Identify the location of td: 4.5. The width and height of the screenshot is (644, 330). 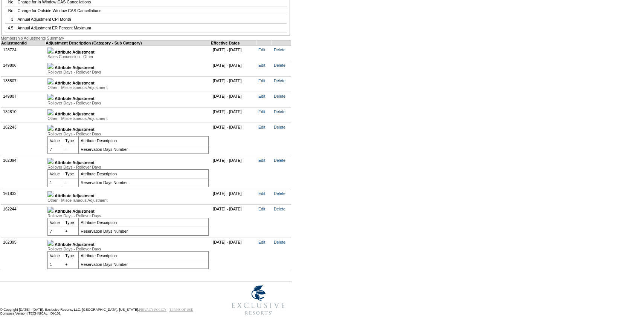
(11, 28).